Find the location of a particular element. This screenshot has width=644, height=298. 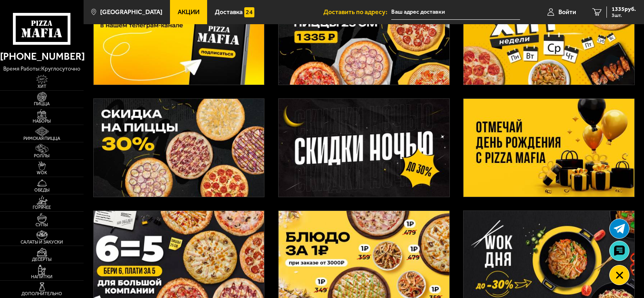

span: Акции is located at coordinates (189, 12).